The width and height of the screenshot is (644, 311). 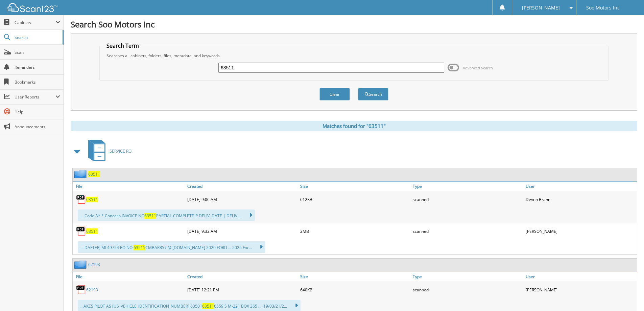 I want to click on span: Cabinets, so click(x=35, y=22).